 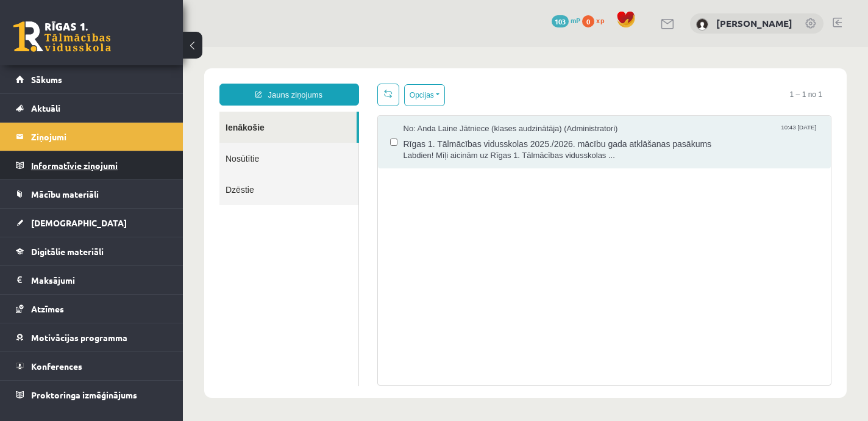 What do you see at coordinates (64, 194) in the screenshot?
I see `span: Mācību materiāli` at bounding box center [64, 194].